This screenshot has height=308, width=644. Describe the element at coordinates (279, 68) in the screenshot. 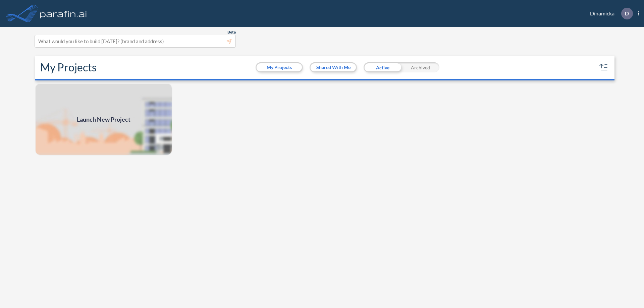

I see `button: My Projects` at that location.